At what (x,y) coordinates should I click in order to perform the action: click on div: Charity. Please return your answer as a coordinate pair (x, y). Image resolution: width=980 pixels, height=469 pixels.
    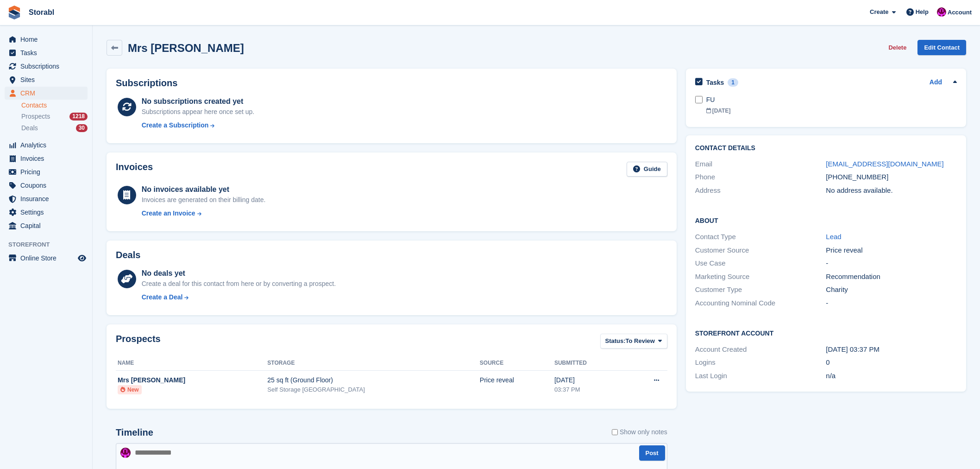
    Looking at the image, I should click on (891, 289).